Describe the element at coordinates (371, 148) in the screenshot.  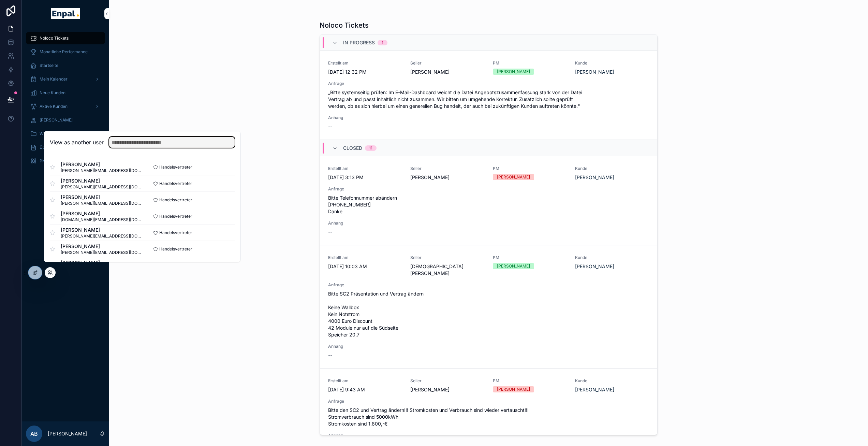
I see `div: 11` at that location.